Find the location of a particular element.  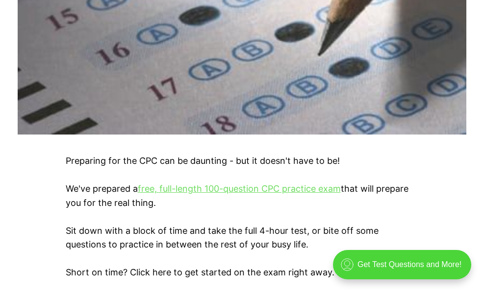

p: Sit down with a block of time and take the full 4-hour test, or bite off some questions to practi... is located at coordinates (242, 239).